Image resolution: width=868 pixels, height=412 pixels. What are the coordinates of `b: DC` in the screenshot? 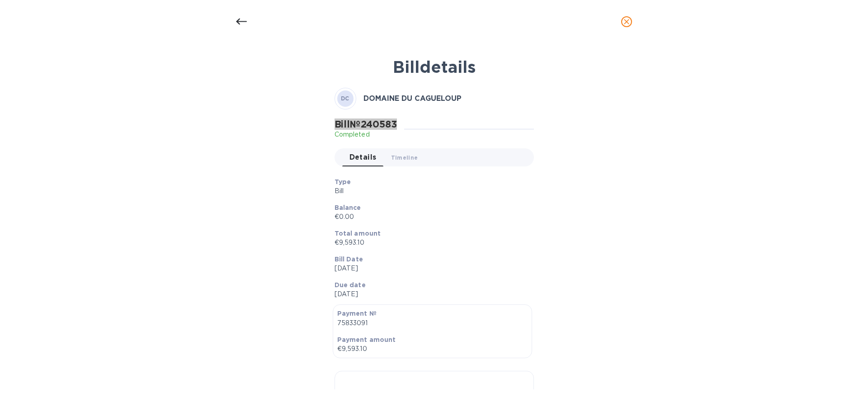 It's located at (345, 98).